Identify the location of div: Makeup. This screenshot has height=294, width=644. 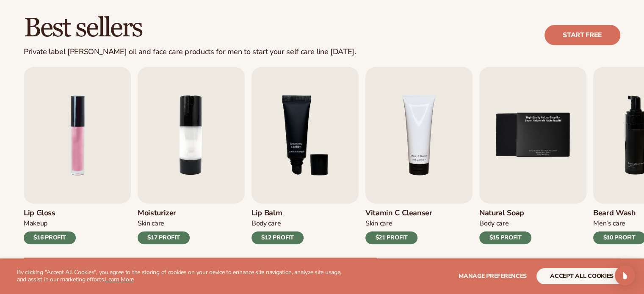
(49, 223).